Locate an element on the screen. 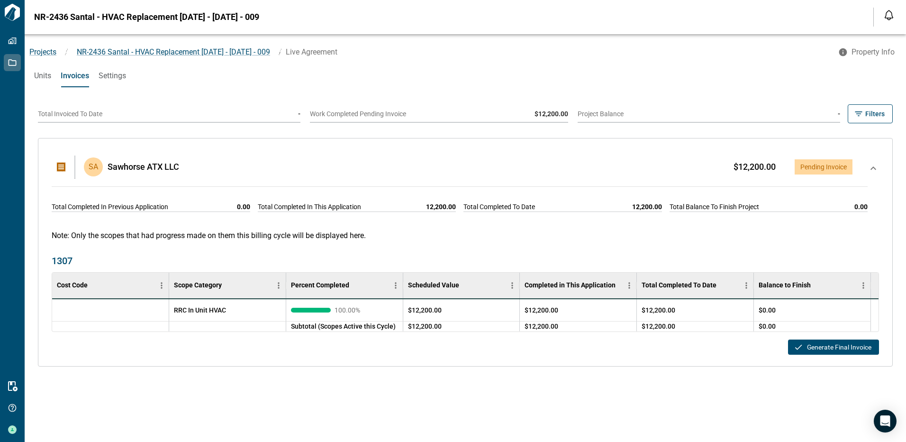 Image resolution: width=906 pixels, height=442 pixels. span: Filters is located at coordinates (875, 114).